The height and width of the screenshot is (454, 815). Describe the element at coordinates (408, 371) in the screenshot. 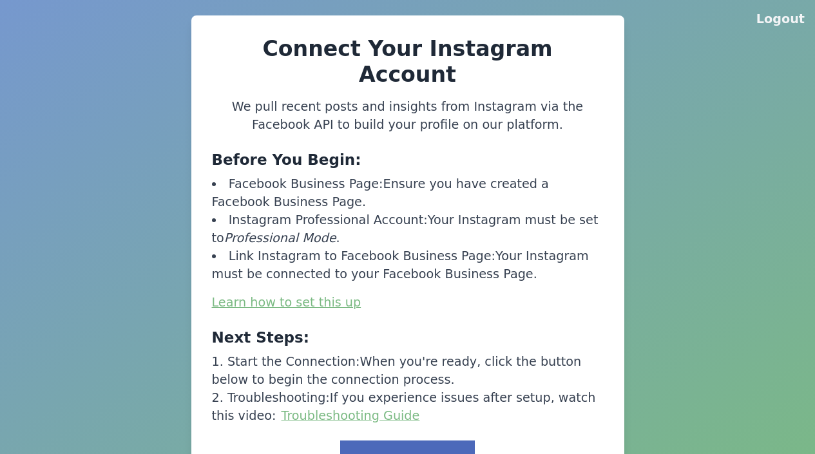

I see `li: When you're ready, click the button below to begin the connection process.` at that location.